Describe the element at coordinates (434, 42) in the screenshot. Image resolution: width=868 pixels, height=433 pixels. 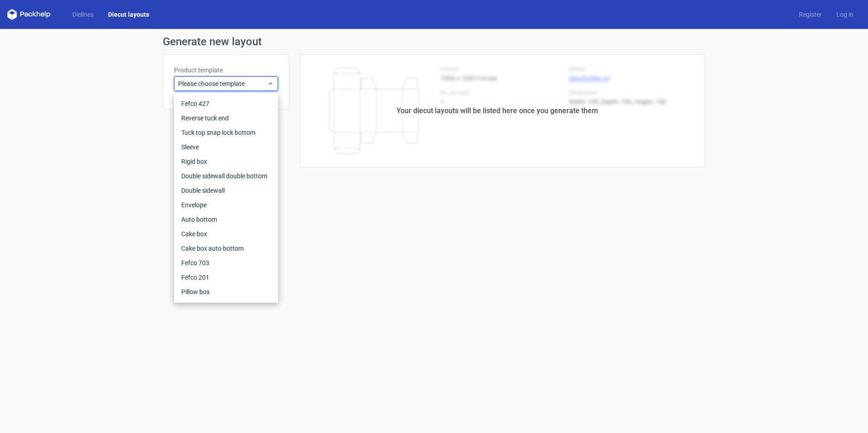
I see `h1: Generate new layout` at that location.